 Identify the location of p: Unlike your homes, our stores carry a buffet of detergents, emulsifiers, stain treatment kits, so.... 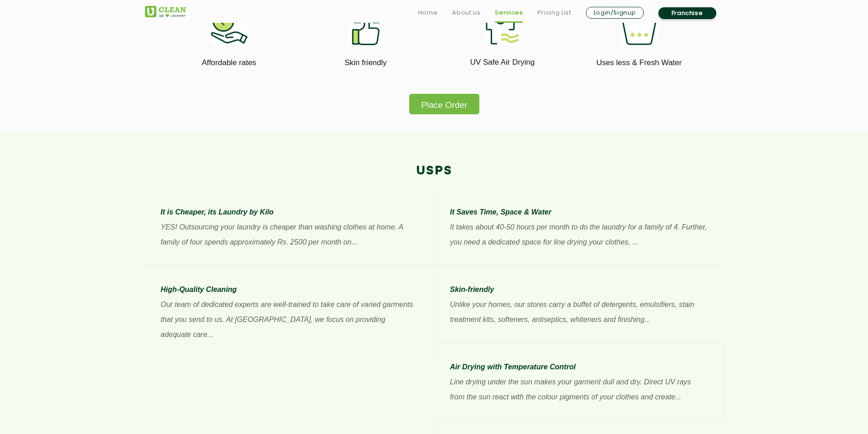
(579, 312).